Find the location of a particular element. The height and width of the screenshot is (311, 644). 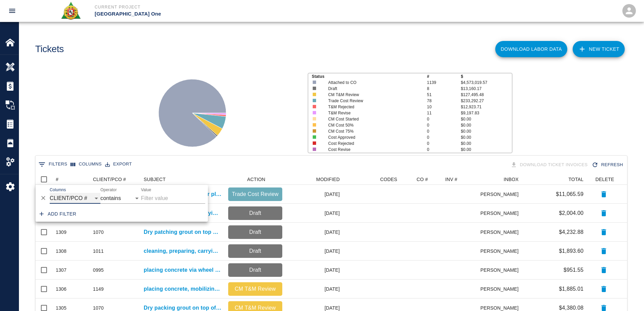

p: $4,573,019.57 is located at coordinates (486, 83).